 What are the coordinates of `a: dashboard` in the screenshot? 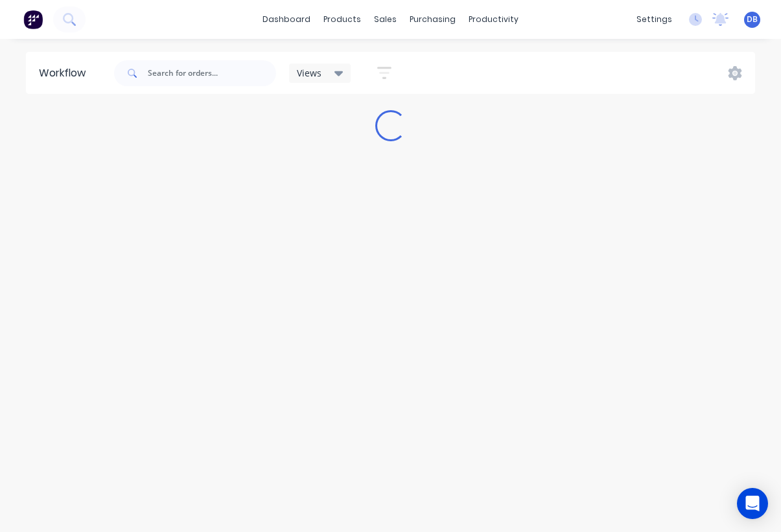 It's located at (287, 19).